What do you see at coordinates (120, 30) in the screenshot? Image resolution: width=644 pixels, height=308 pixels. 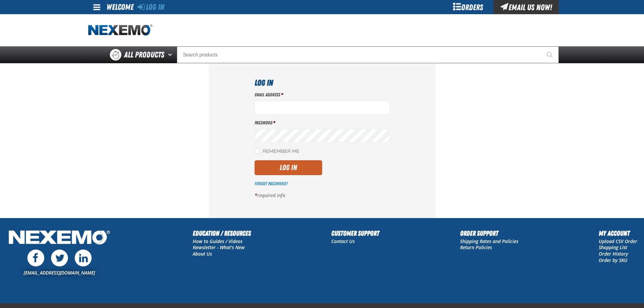 I see `img: Nexemo logo` at bounding box center [120, 30].